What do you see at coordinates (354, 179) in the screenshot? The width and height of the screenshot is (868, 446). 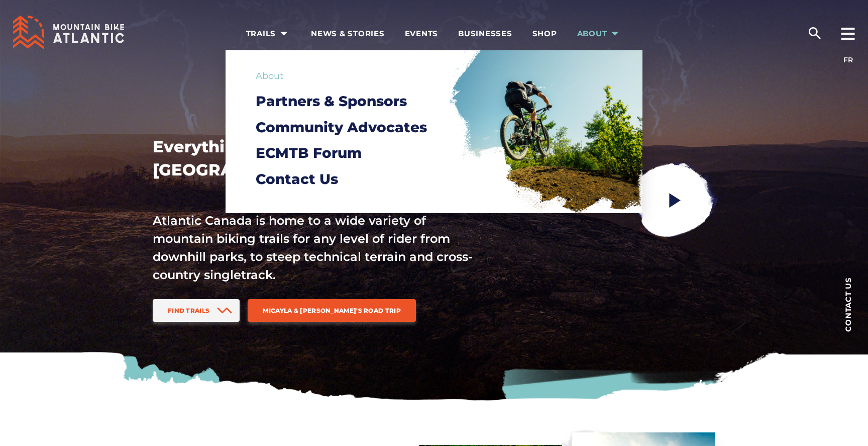 I see `a: Contact Us` at bounding box center [354, 179].